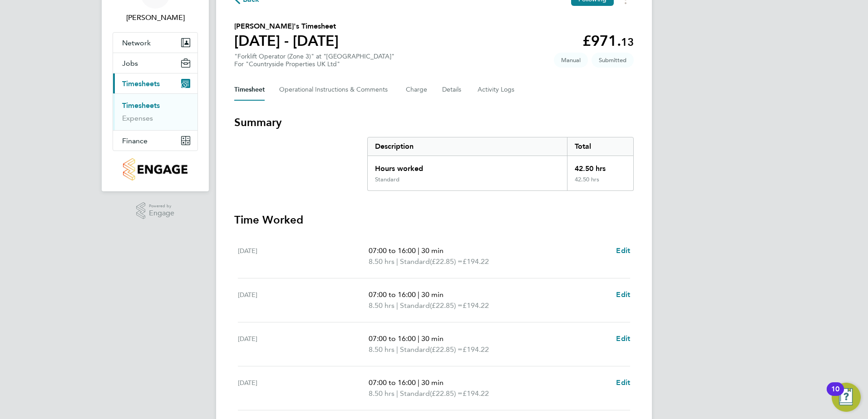 The image size is (868, 419). What do you see at coordinates (434, 122) in the screenshot?
I see `h3: Summary` at bounding box center [434, 122].